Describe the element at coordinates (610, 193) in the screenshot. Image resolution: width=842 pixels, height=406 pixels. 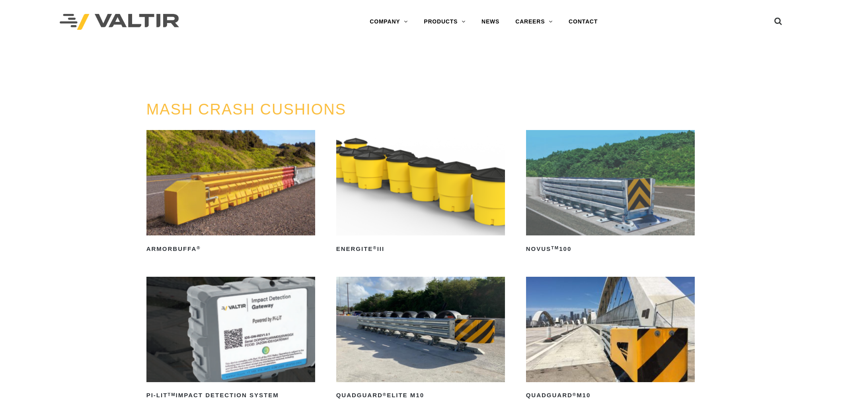
I see `a: NOVUSTM100` at that location.